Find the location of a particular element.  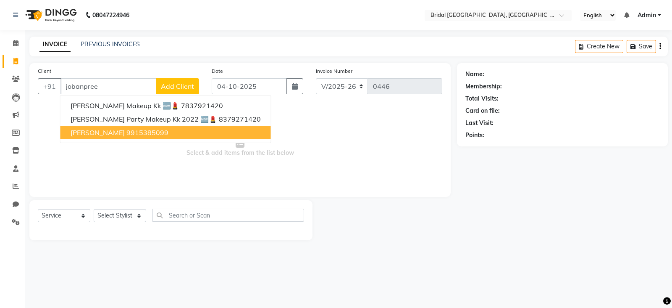

button: Create New is located at coordinates (599, 46).